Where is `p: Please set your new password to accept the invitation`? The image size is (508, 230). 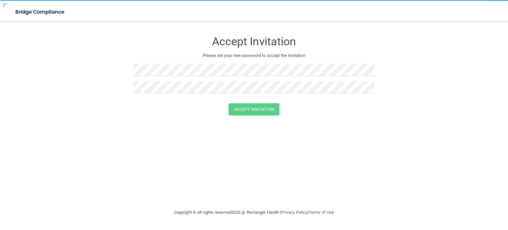 p: Please set your new password to accept the invitation is located at coordinates (254, 56).